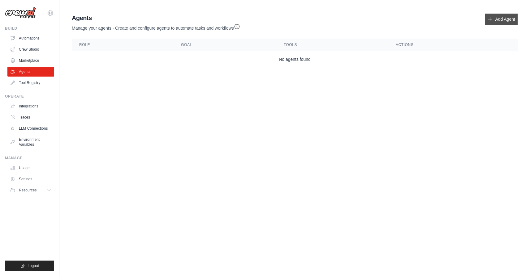 The height and width of the screenshot is (276, 530). What do you see at coordinates (31, 38) in the screenshot?
I see `a: Automations` at bounding box center [31, 38].